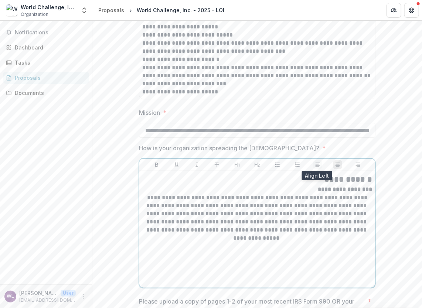 Image resolution: width=422 pixels, height=308 pixels. Describe the element at coordinates (49, 62) in the screenshot. I see `div: Tasks` at that location.